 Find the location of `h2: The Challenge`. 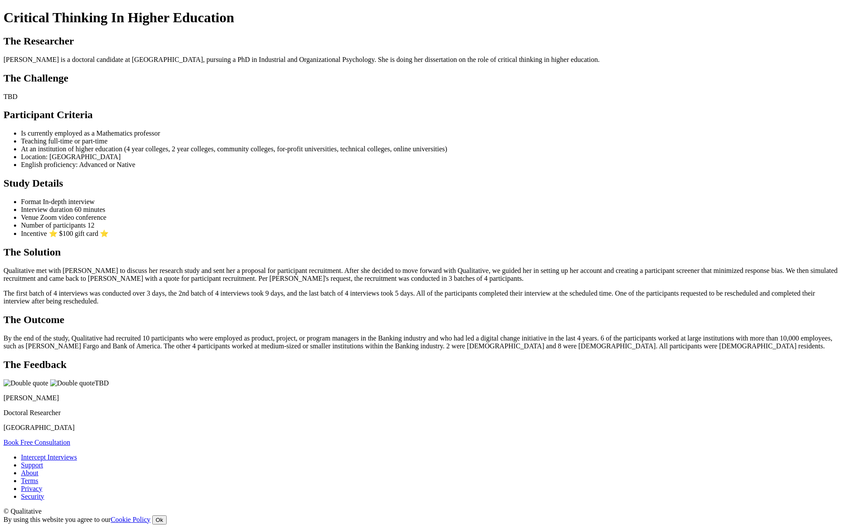

h2: The Challenge is located at coordinates (422, 78).